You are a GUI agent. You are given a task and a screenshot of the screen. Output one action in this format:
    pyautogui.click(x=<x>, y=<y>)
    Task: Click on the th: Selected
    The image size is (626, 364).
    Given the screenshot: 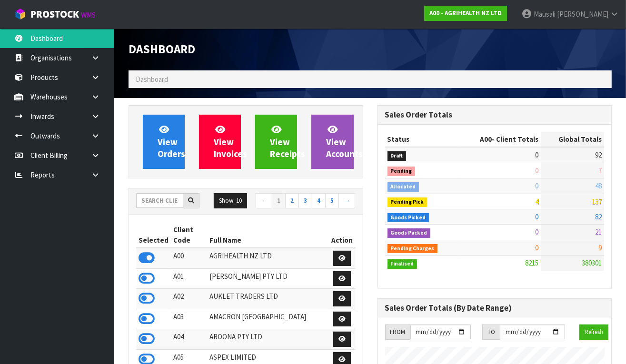 What is the action you would take?
    pyautogui.click(x=154, y=235)
    